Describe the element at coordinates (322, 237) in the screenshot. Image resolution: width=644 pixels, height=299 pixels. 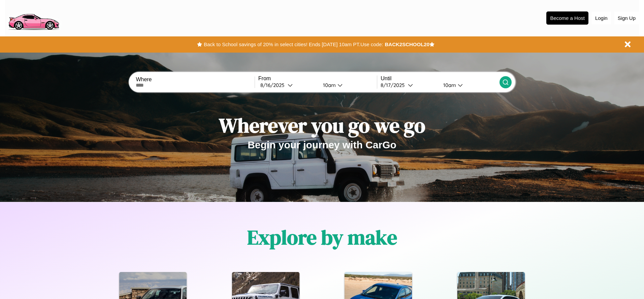
I see `h1: Explore by make` at that location.